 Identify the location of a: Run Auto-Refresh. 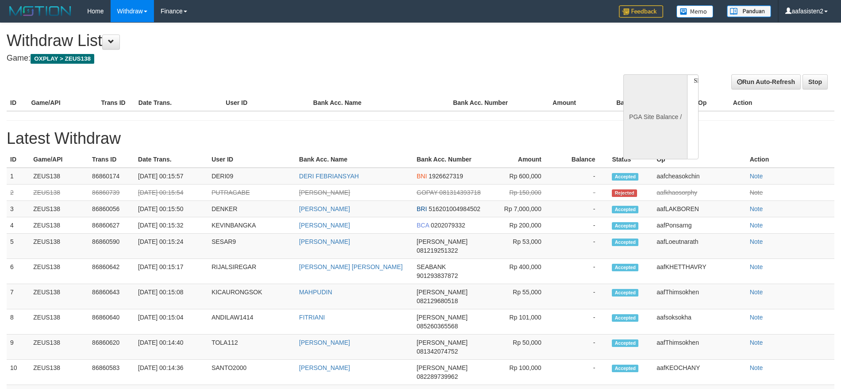
(766, 82).